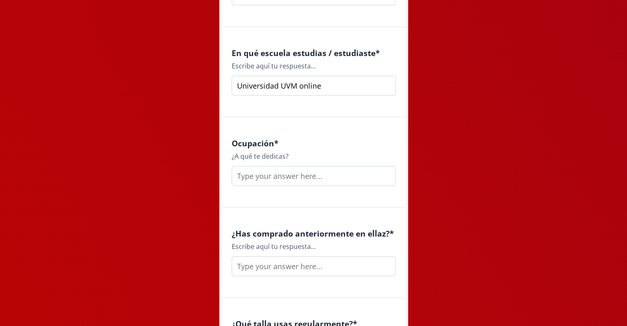  I want to click on h4: En qué escuela estudias / estudiaste *, so click(314, 53).